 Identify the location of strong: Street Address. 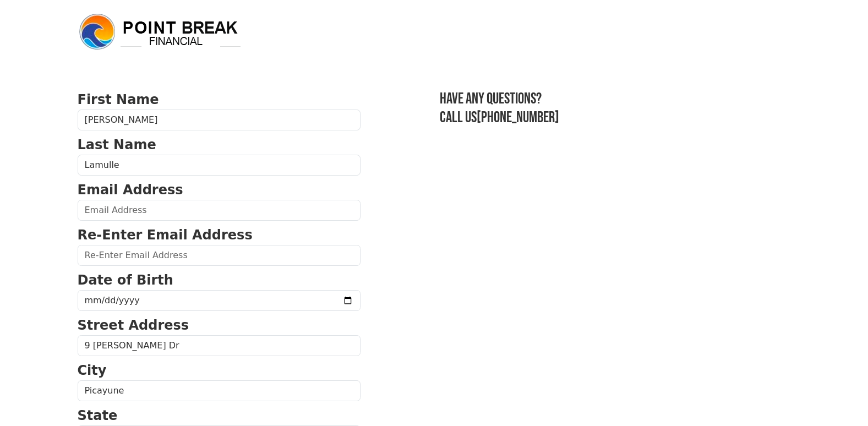
(134, 325).